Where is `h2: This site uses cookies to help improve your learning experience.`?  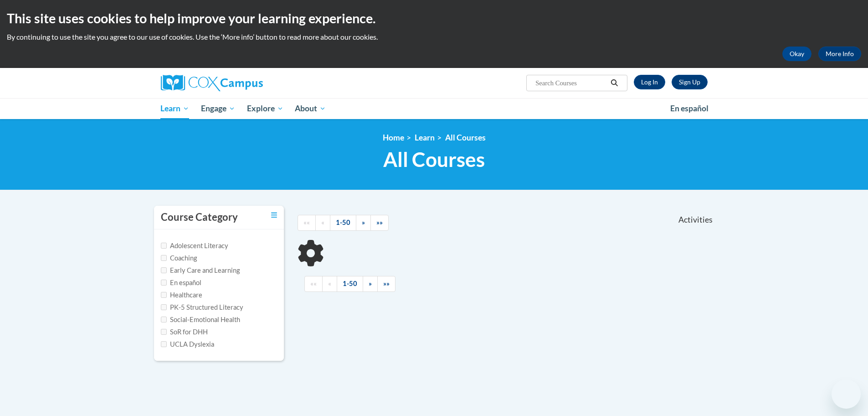 h2: This site uses cookies to help improve your learning experience. is located at coordinates (434, 18).